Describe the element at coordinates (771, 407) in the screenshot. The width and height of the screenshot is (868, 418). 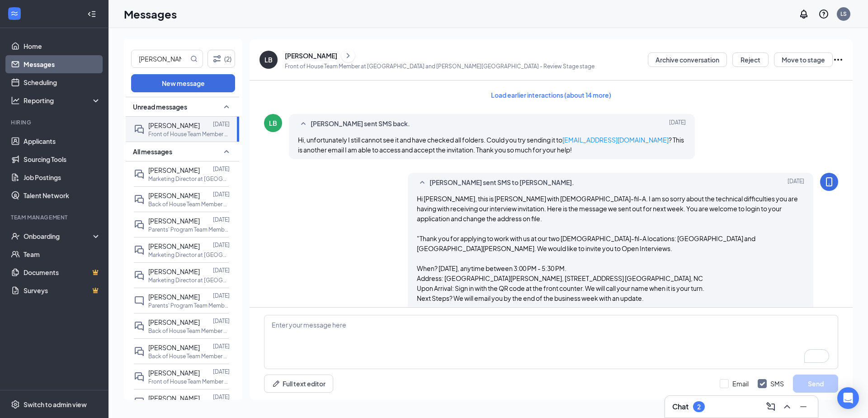
I see `svg: ComposeMessage` at that location.